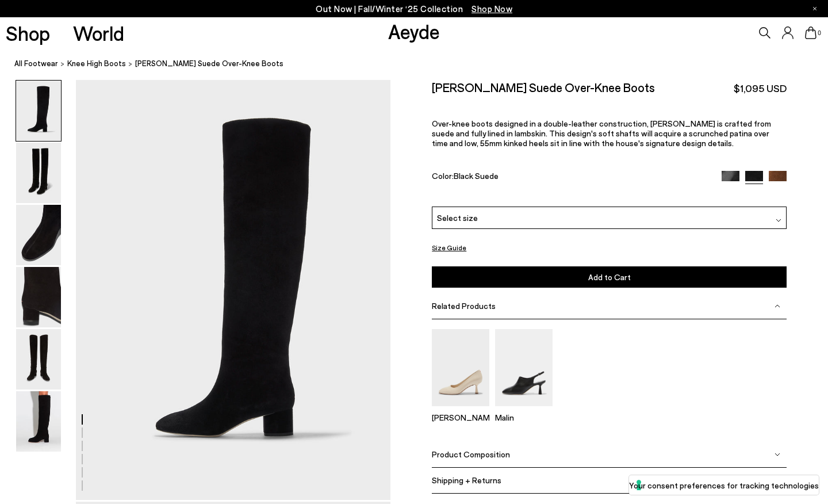 This screenshot has width=828, height=504. I want to click on p: Out Now | Fall/Winter ‘25 Collection, so click(414, 9).